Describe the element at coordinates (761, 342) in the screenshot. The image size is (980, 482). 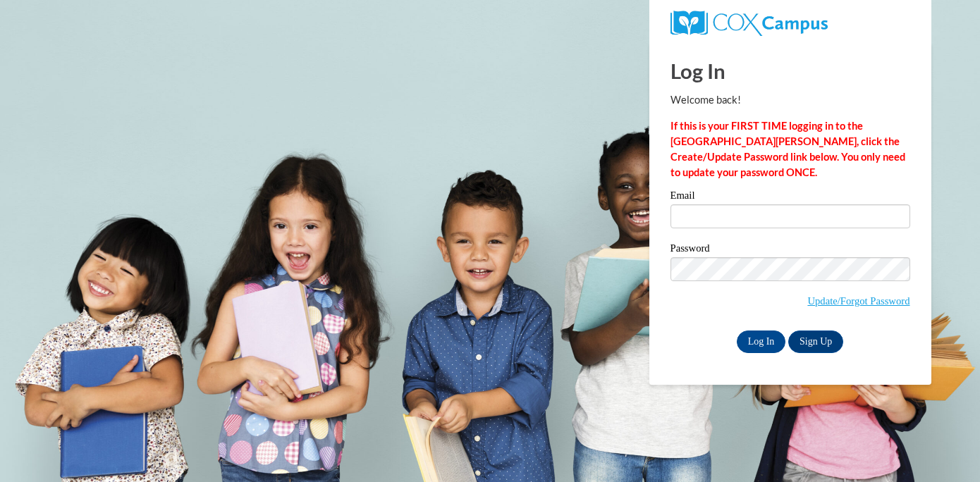
I see `input: Log In` at that location.